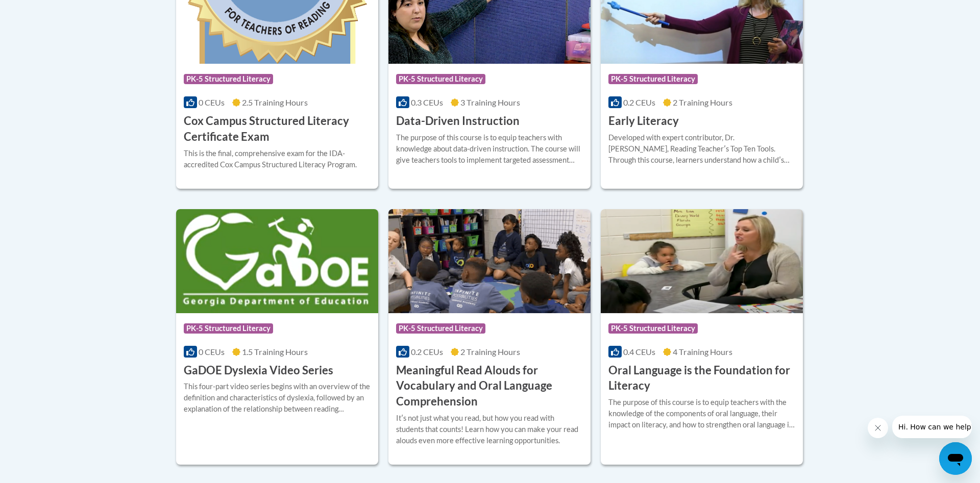 The height and width of the screenshot is (483, 980). I want to click on h3: Oral Language is the Foundation for Literacy, so click(702, 379).